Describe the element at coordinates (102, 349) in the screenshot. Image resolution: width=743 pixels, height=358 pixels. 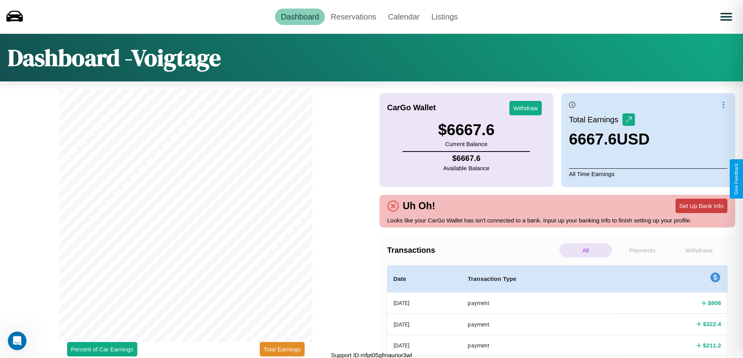
I see `button: Percent of Car Earnings` at that location.